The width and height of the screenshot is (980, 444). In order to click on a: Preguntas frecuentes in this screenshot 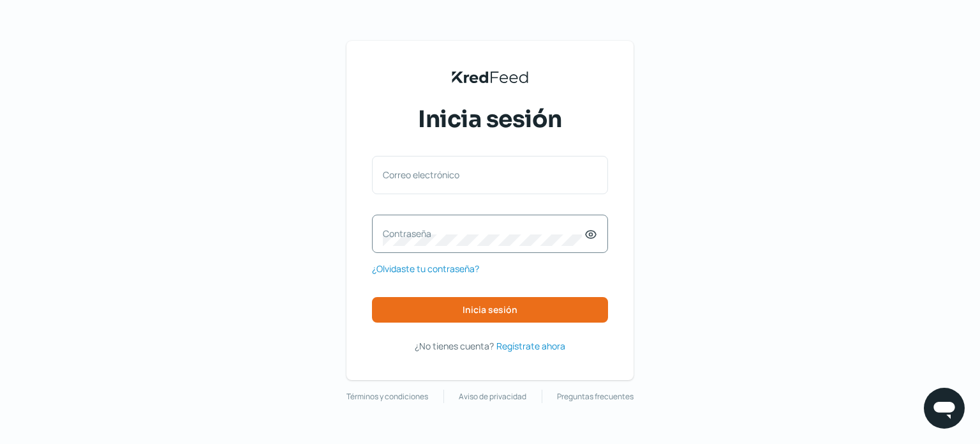, I will do `click(595, 397)`.